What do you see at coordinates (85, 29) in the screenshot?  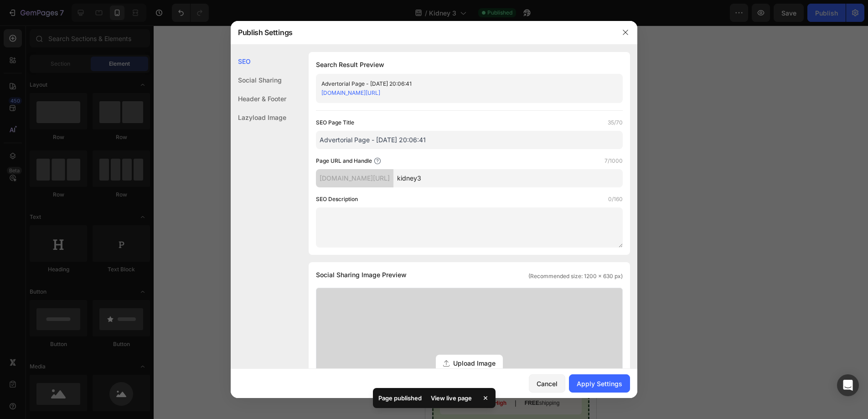 I see `p: PurrBiotics offers three packages designed for different stages of kidney support:` at bounding box center [85, 29].